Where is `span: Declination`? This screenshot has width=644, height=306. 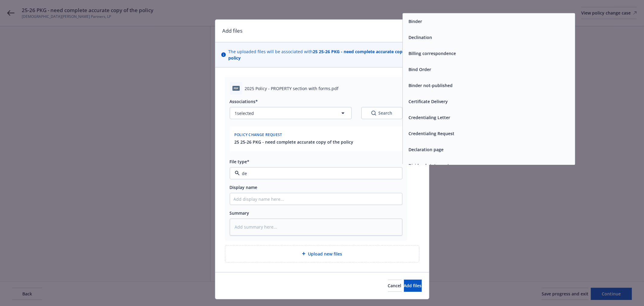 span: Declination is located at coordinates (421, 38).